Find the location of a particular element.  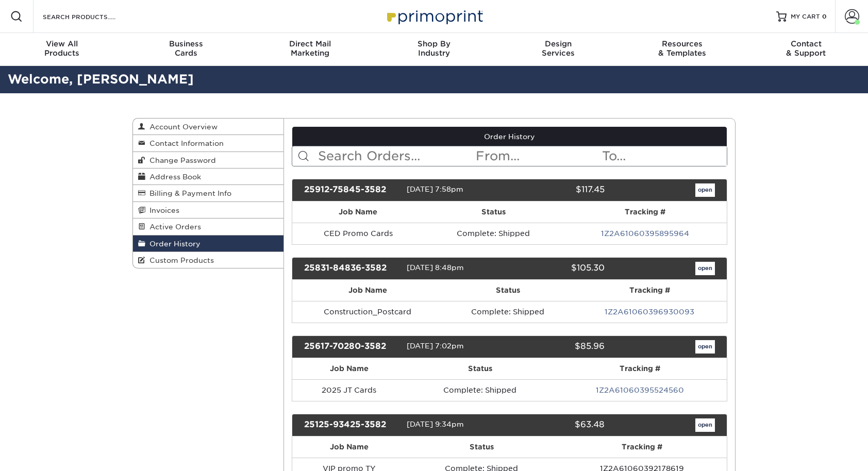

a: 1Z2A61060395524560 is located at coordinates (639, 390).